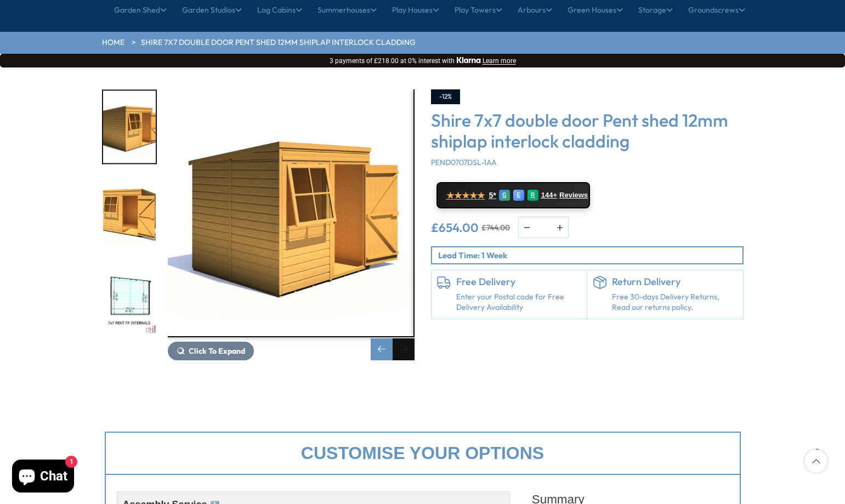 The image size is (845, 504). Describe the element at coordinates (590, 255) in the screenshot. I see `p: Lead Time: 1 Week` at that location.